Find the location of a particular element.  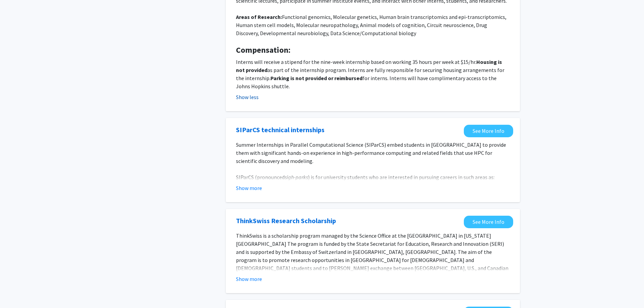

strong: Compensation: is located at coordinates (263, 50).